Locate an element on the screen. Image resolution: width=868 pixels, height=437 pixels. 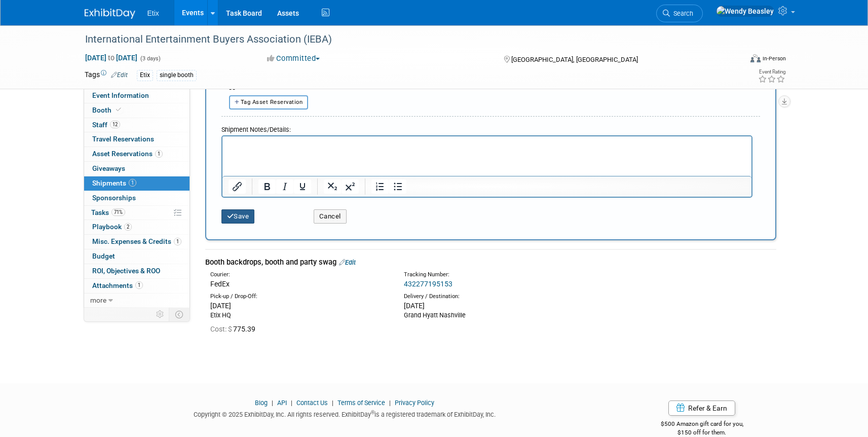
span: ROI, Objectives & ROO is located at coordinates (126, 271).